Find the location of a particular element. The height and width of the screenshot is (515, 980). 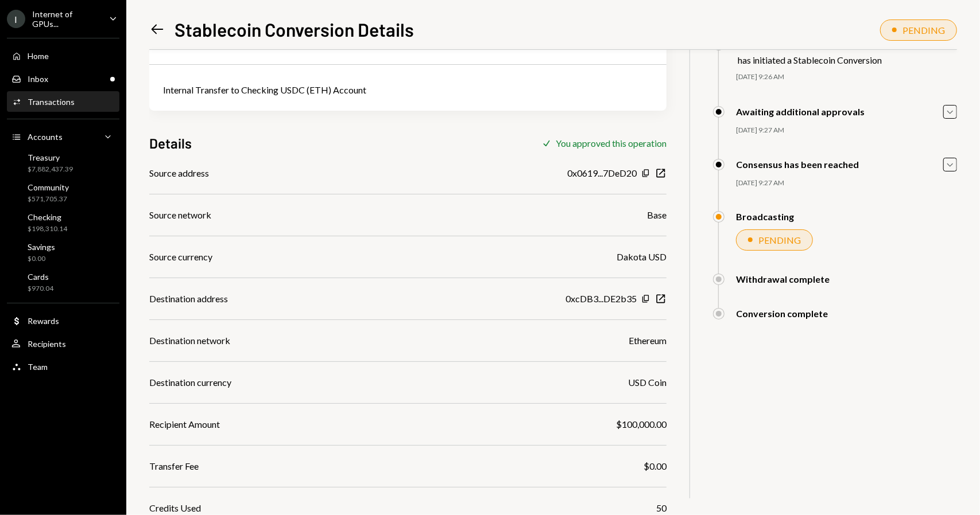

div: Conversion complete is located at coordinates (782, 313).